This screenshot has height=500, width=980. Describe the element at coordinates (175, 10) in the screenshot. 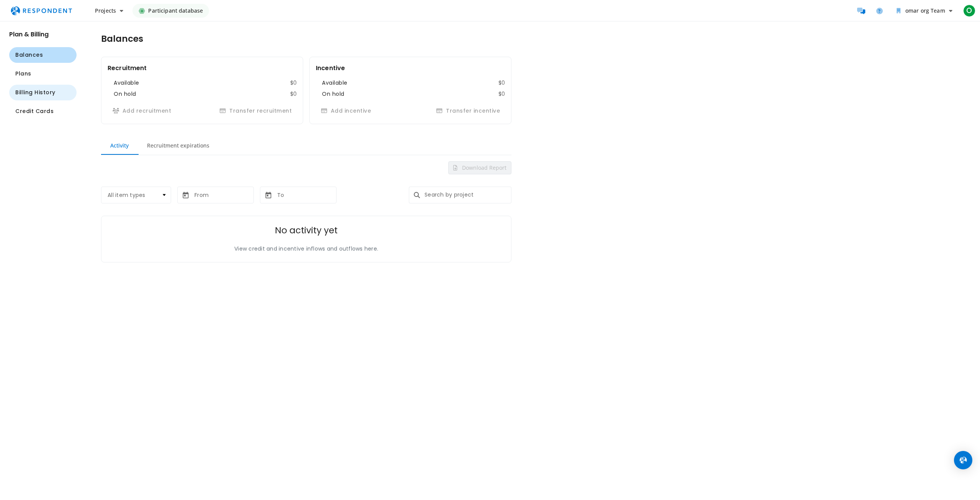

I see `span: Participant database` at that location.